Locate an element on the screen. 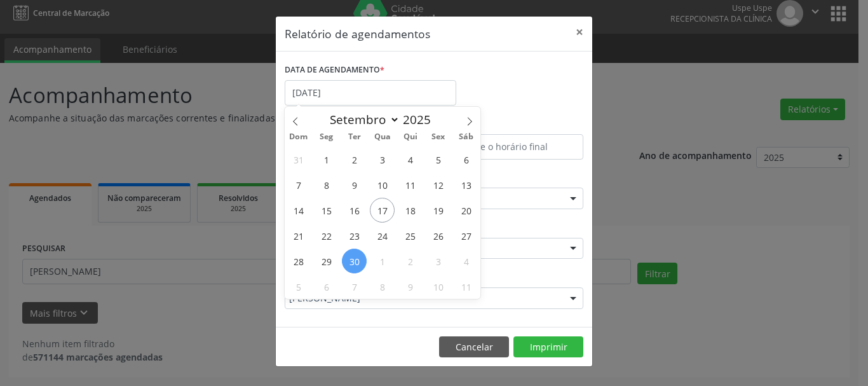 This screenshot has height=386, width=868. span: Setembro 7, 2025 is located at coordinates (298, 185).